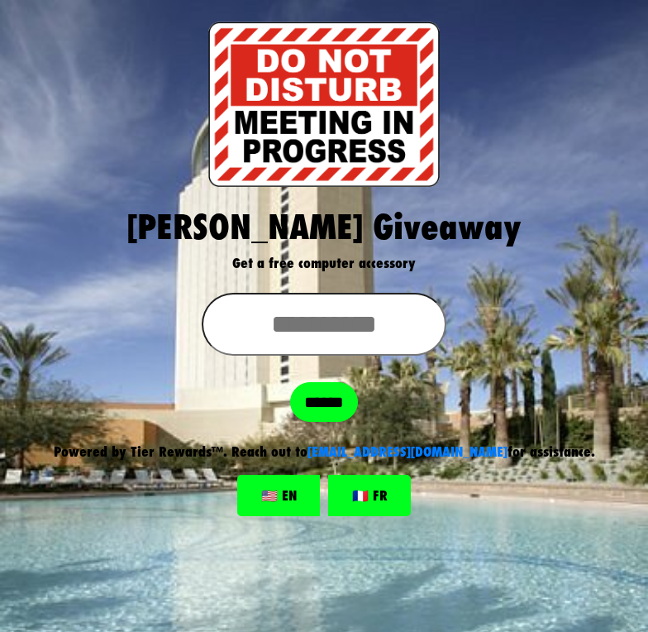  I want to click on a: 🇺🇸 EN, so click(279, 495).